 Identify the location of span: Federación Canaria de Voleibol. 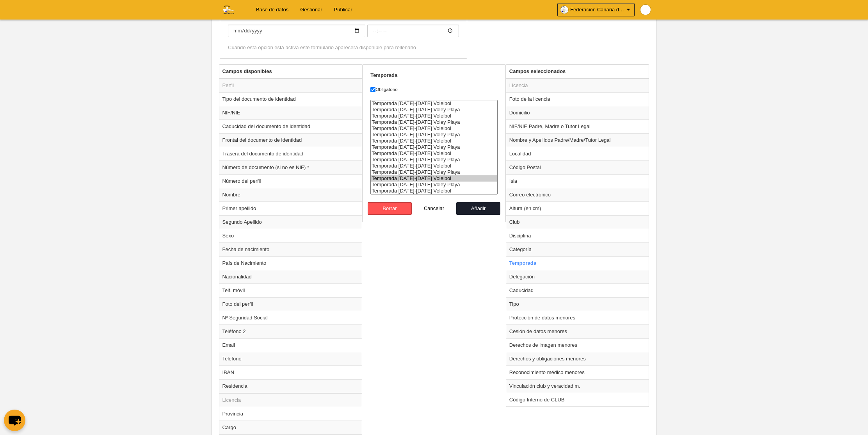
(598, 10).